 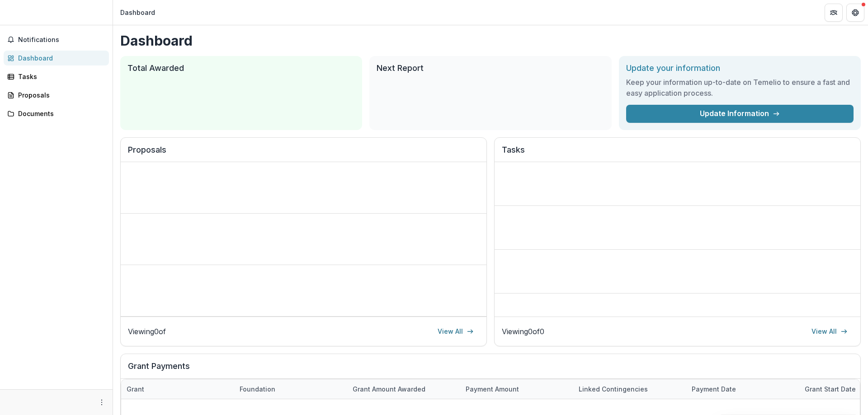 What do you see at coordinates (490, 69) in the screenshot?
I see `h2: Next Report` at bounding box center [490, 69].